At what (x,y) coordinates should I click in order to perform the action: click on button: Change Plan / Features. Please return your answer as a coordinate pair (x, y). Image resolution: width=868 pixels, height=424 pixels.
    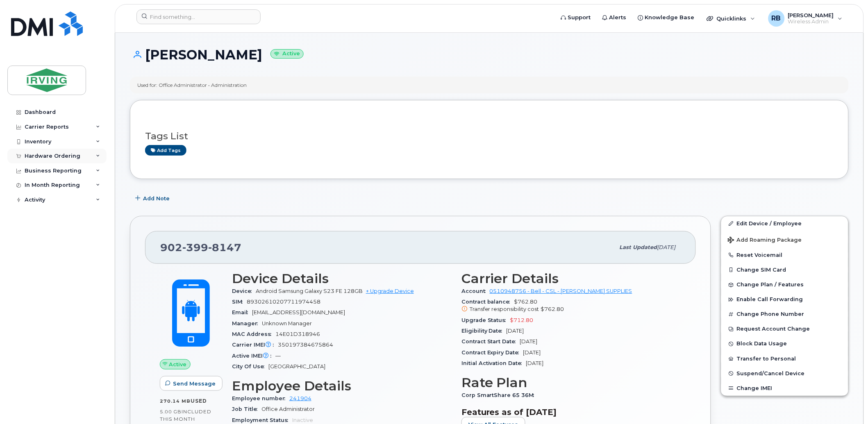
    Looking at the image, I should click on (785, 285).